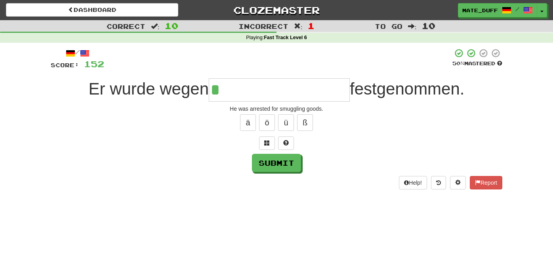 This screenshot has width=553, height=263. What do you see at coordinates (267, 123) in the screenshot?
I see `button: ö` at bounding box center [267, 123].